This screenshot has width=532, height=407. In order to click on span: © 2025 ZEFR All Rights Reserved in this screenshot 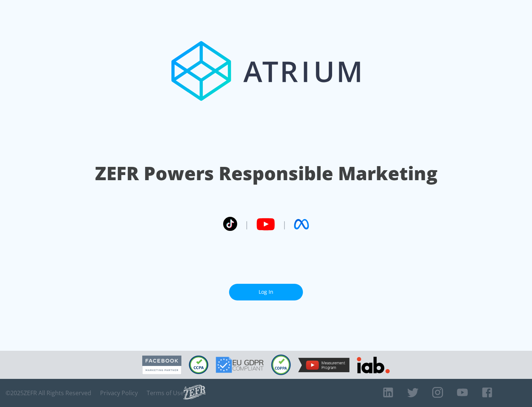, I will do `click(49, 393)`.